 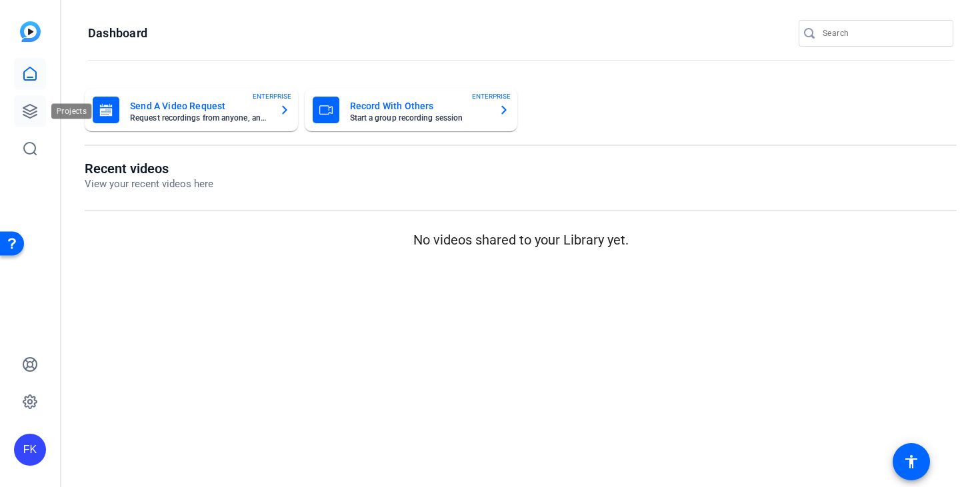 I want to click on input: Search, so click(x=883, y=33).